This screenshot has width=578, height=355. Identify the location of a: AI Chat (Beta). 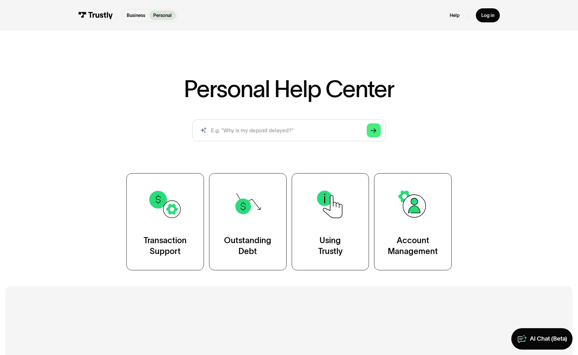
(542, 338).